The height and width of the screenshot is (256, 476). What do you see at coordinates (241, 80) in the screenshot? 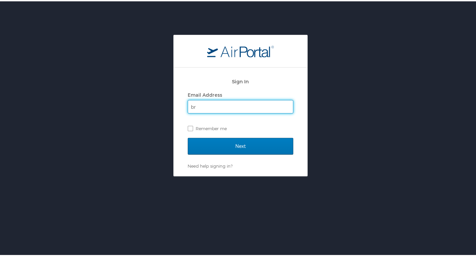
I see `h2: Sign In` at bounding box center [241, 80].